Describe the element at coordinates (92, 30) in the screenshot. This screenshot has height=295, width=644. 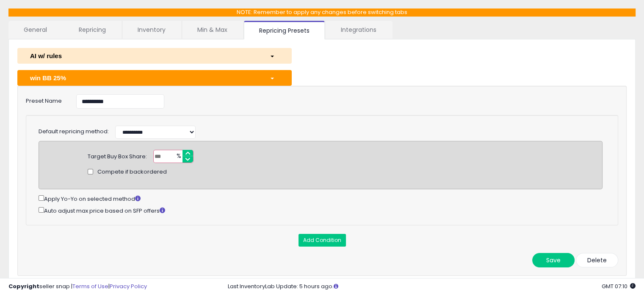
I see `a: Repricing` at that location.